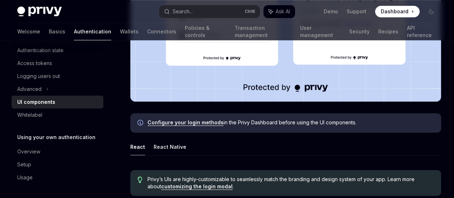 This screenshot has height=198, width=454. What do you see at coordinates (291, 122) in the screenshot?
I see `span: in the Privy Dashboard before using the UI components.` at bounding box center [291, 122].